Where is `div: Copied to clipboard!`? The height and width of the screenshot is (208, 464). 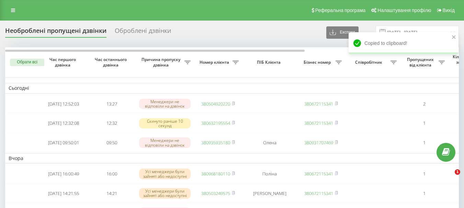 div: Copied to clipboard! is located at coordinates (403, 43).